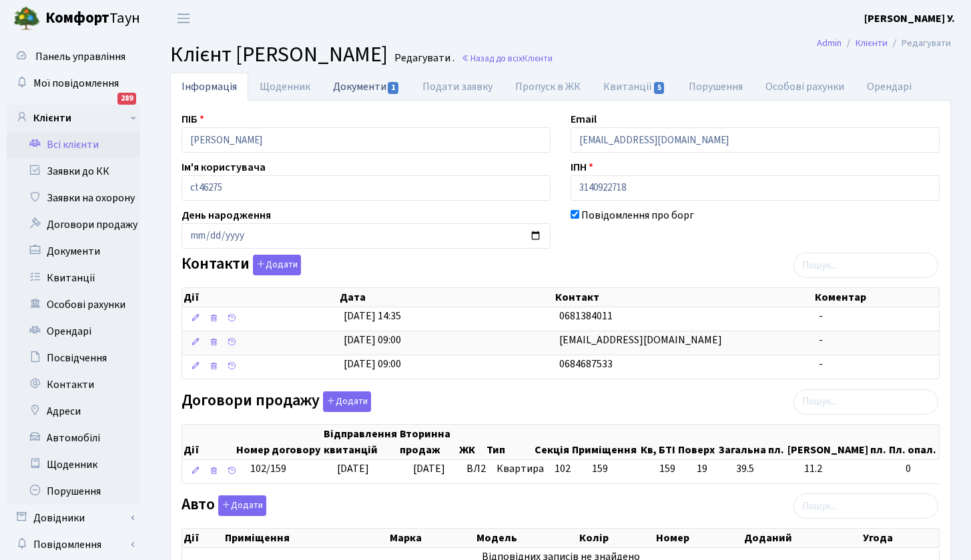 The height and width of the screenshot is (560, 971). What do you see at coordinates (548, 86) in the screenshot?
I see `a: Пропуск в ЖК` at bounding box center [548, 86].